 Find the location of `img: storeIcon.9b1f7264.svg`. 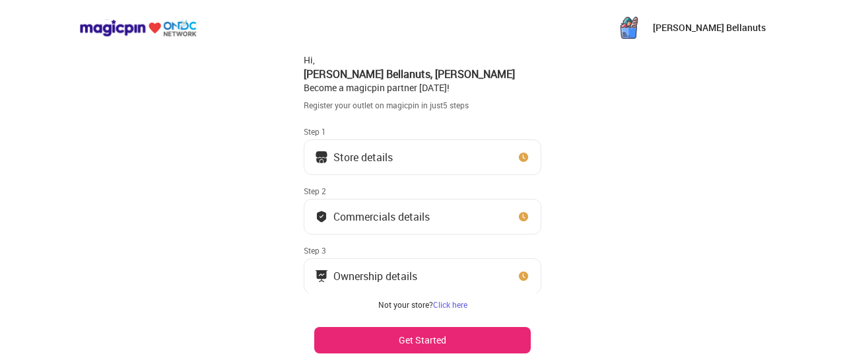

img: storeIcon.9b1f7264.svg is located at coordinates (322, 157).